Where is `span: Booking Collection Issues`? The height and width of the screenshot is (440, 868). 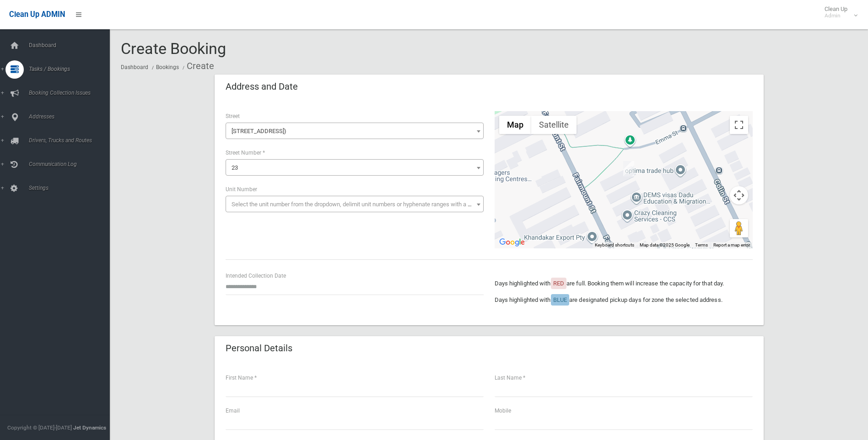 span: Booking Collection Issues is located at coordinates (72, 93).